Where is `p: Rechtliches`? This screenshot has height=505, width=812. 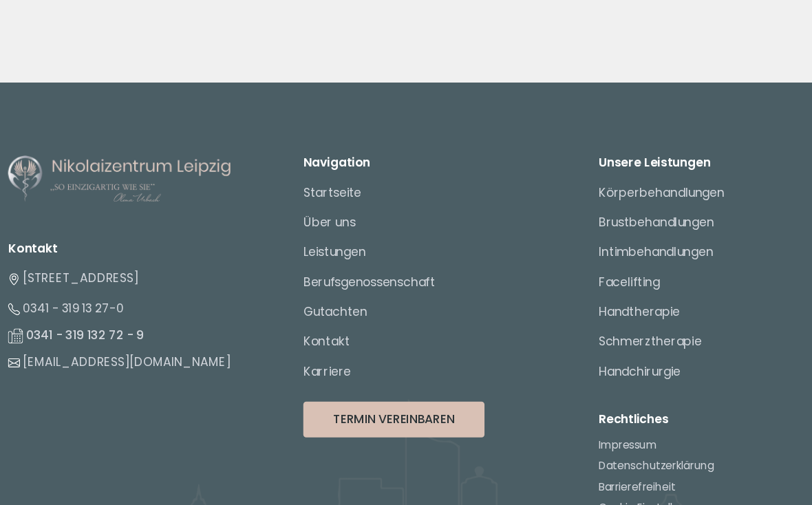 p: Rechtliches is located at coordinates (678, 408).